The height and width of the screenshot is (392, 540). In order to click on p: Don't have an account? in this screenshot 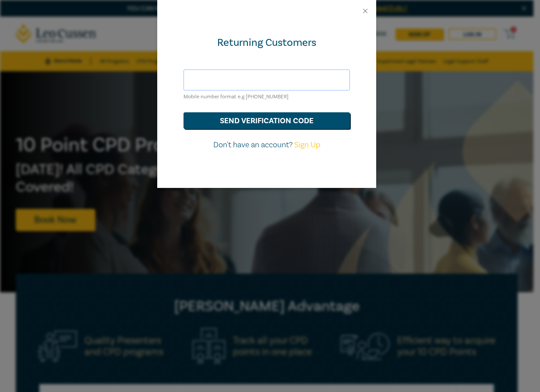, I will do `click(267, 145)`.